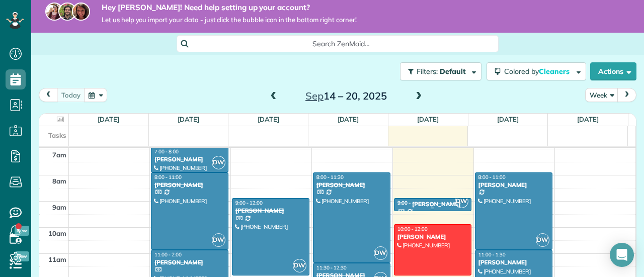 The height and width of the screenshot is (277, 644). I want to click on span: Tasks, so click(57, 135).